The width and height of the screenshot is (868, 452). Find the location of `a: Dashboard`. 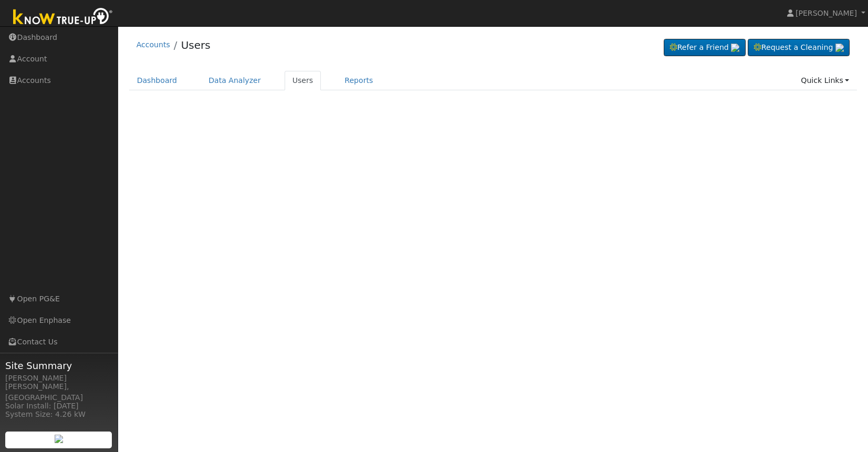

a: Dashboard is located at coordinates (157, 80).